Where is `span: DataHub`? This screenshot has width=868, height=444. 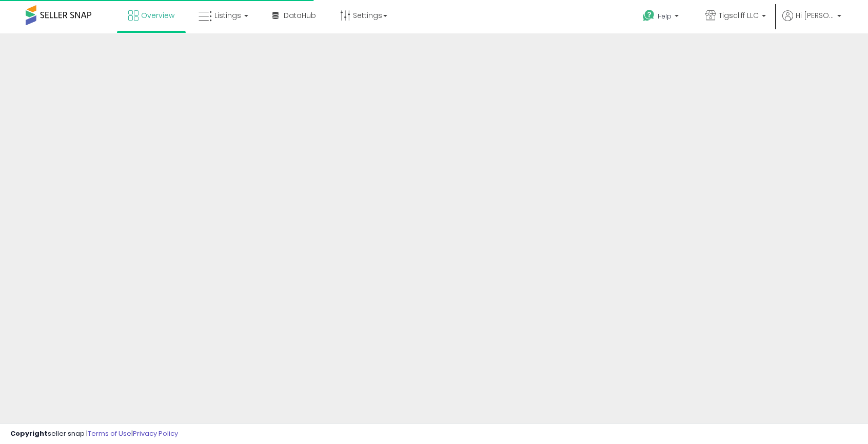 span: DataHub is located at coordinates (300, 16).